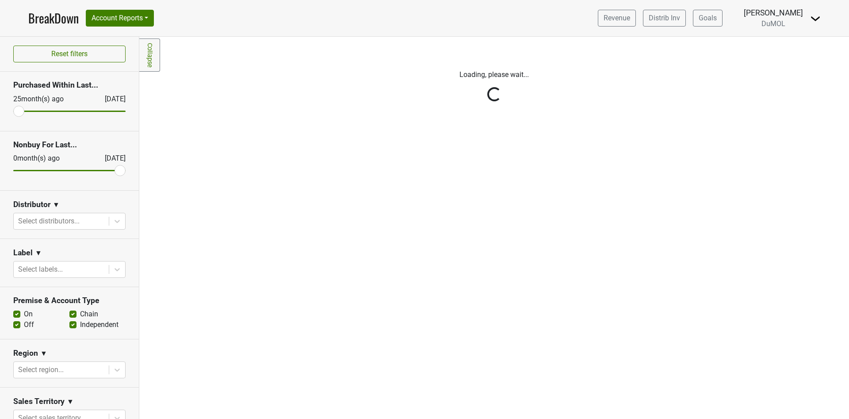 This screenshot has height=419, width=849. Describe the element at coordinates (664, 18) in the screenshot. I see `a: Distrib Inv` at that location.